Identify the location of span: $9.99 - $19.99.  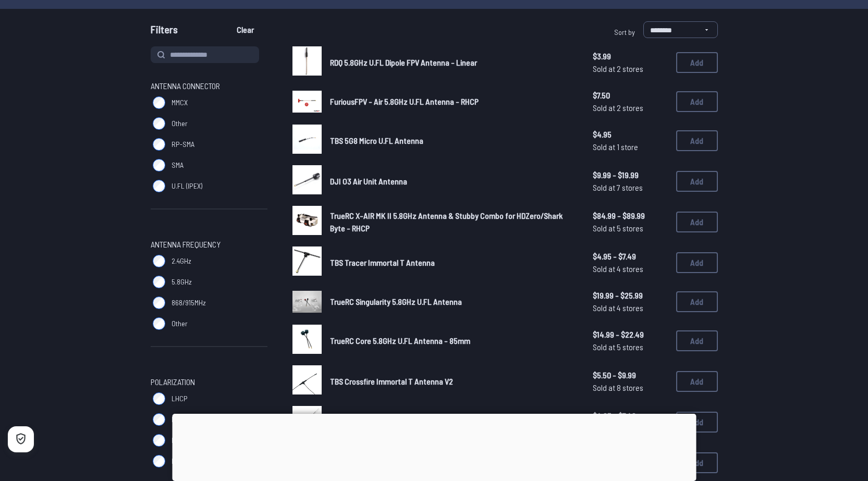
(630, 175).